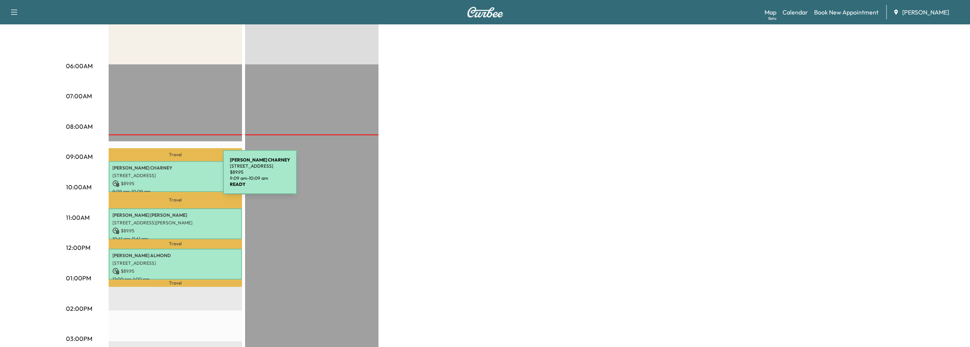  What do you see at coordinates (795, 12) in the screenshot?
I see `a: Calendar` at bounding box center [795, 12].